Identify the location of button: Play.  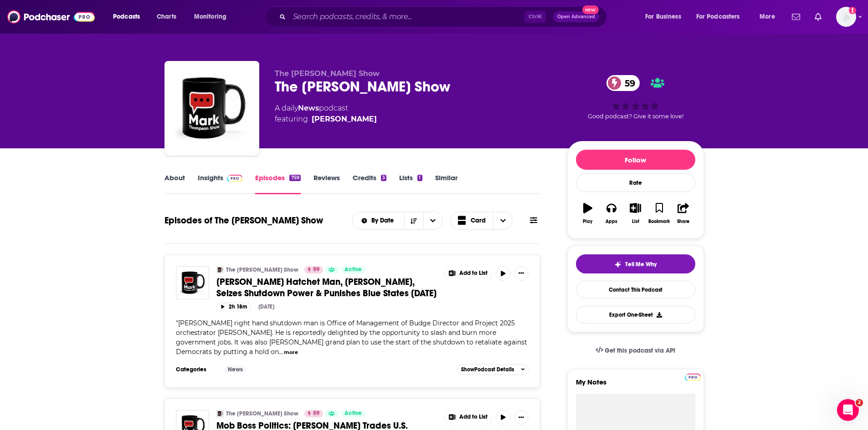
(587, 214).